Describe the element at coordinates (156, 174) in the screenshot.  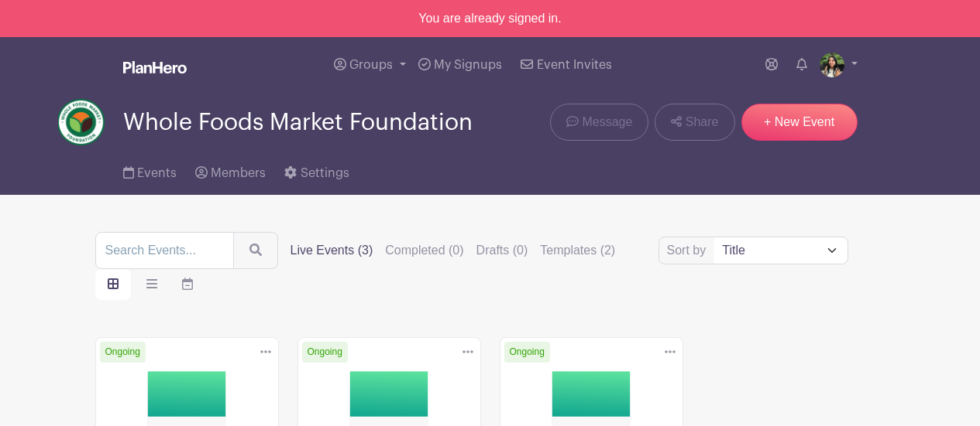
I see `span: Events` at that location.